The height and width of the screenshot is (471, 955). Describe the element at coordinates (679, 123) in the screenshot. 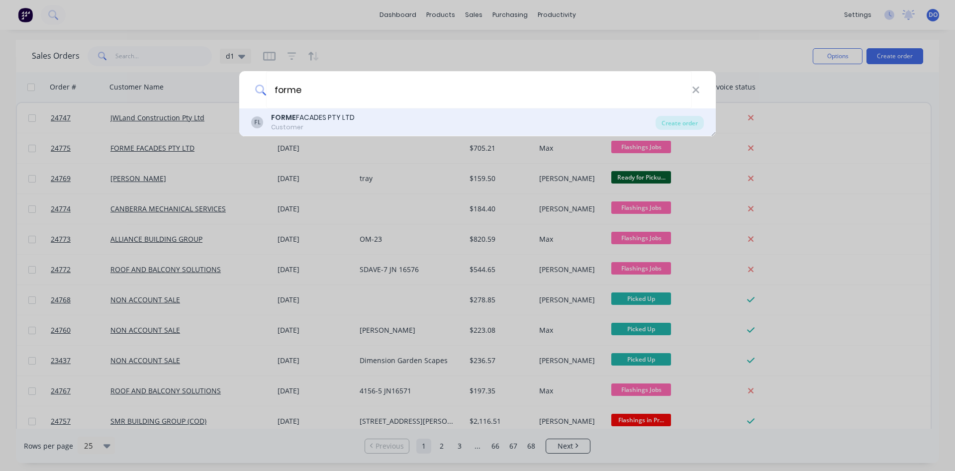

I see `div: Create order` at that location.